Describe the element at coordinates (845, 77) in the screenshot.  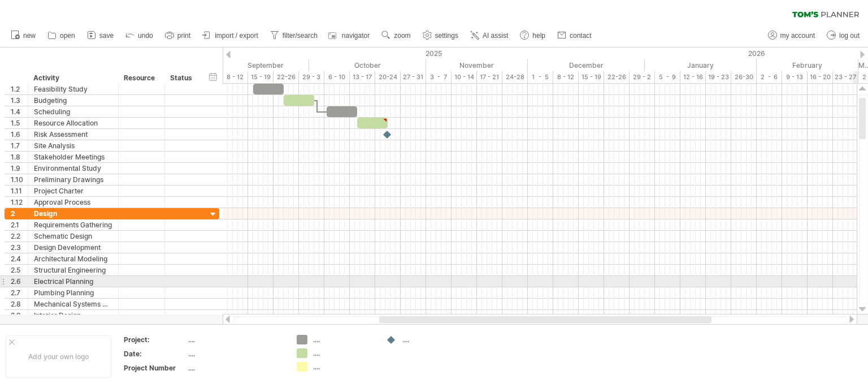
I see `div: 23 - 27` at that location.